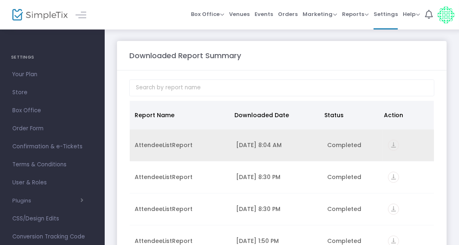 This screenshot has width=459, height=245. What do you see at coordinates (404, 115) in the screenshot?
I see `th: Action` at bounding box center [404, 115].